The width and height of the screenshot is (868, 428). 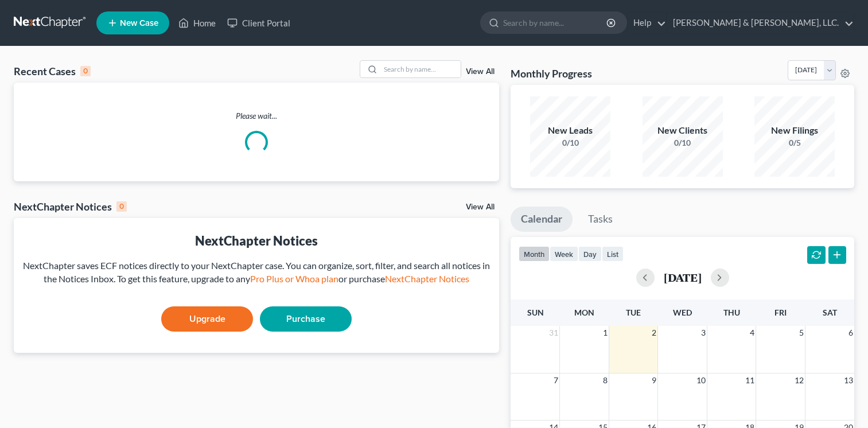 I want to click on a: Home, so click(x=196, y=23).